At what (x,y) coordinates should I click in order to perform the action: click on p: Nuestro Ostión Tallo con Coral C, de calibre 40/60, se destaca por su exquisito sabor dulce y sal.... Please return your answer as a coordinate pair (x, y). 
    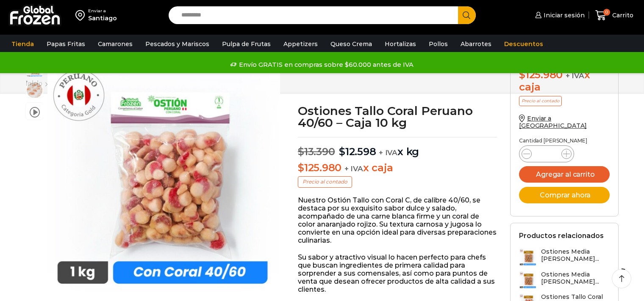
    Looking at the image, I should click on (397, 221).